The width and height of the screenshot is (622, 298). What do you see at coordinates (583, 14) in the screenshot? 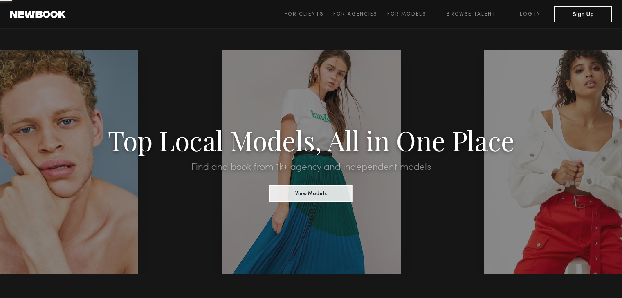
I see `button: Sign Up` at bounding box center [583, 14].